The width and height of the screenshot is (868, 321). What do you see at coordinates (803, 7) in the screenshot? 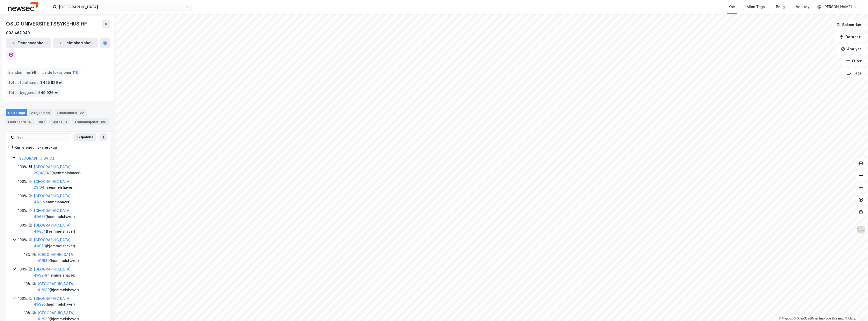
I see `div: Verktøy` at bounding box center [803, 7].